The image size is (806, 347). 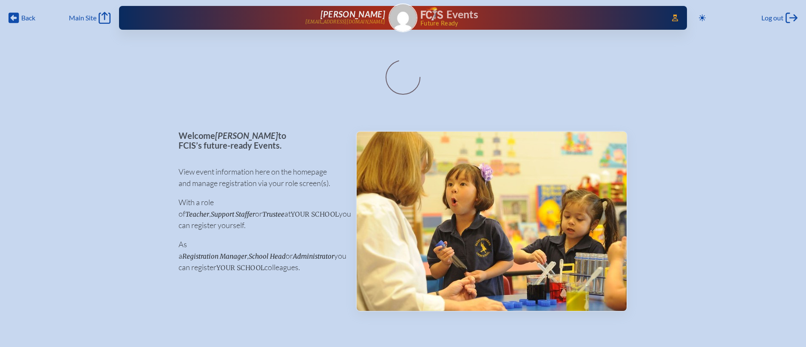 What do you see at coordinates (313, 256) in the screenshot?
I see `span: Administrator` at bounding box center [313, 256].